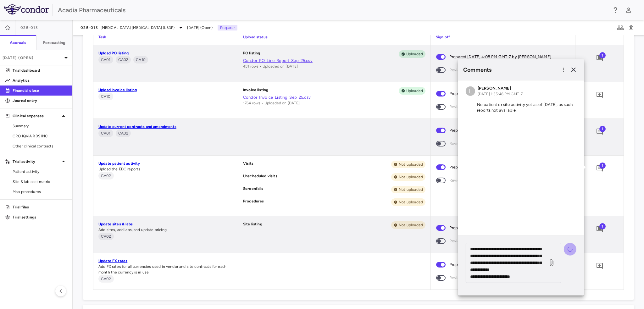 This screenshot has height=309, width=644. Describe the element at coordinates (114, 53) in the screenshot. I see `a: Upload PO listing` at that location.